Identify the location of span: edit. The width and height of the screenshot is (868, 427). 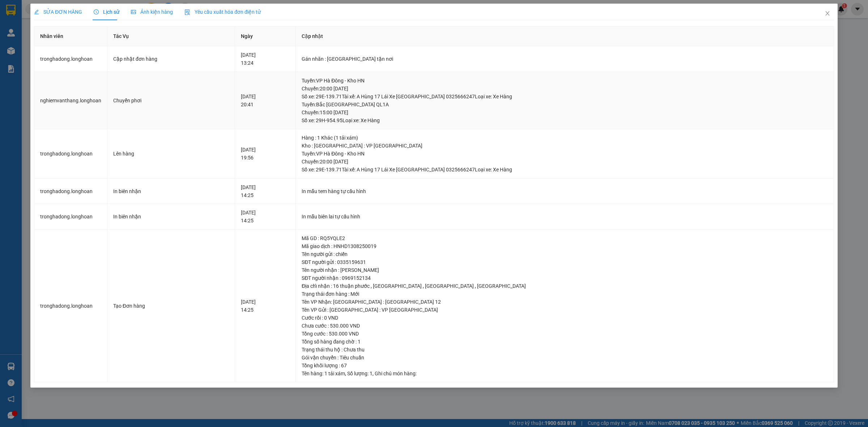
(37, 12).